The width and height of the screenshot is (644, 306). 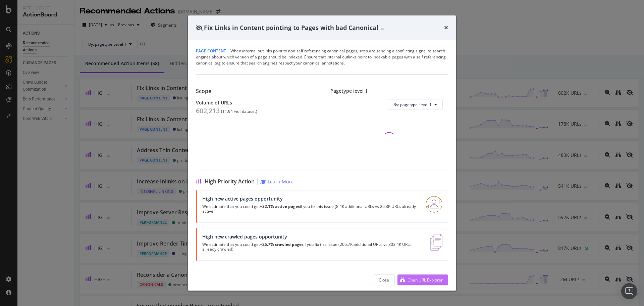 What do you see at coordinates (199, 28) in the screenshot?
I see `div: eye-slash` at bounding box center [199, 28].